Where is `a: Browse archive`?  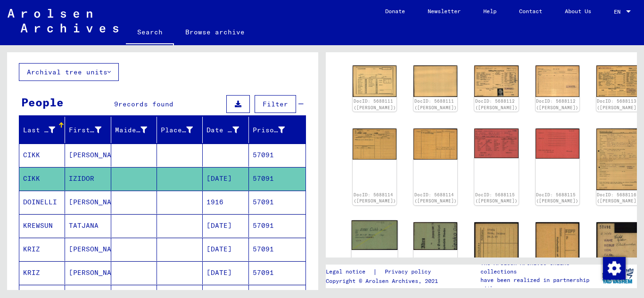 a: Browse archive is located at coordinates (215, 32).